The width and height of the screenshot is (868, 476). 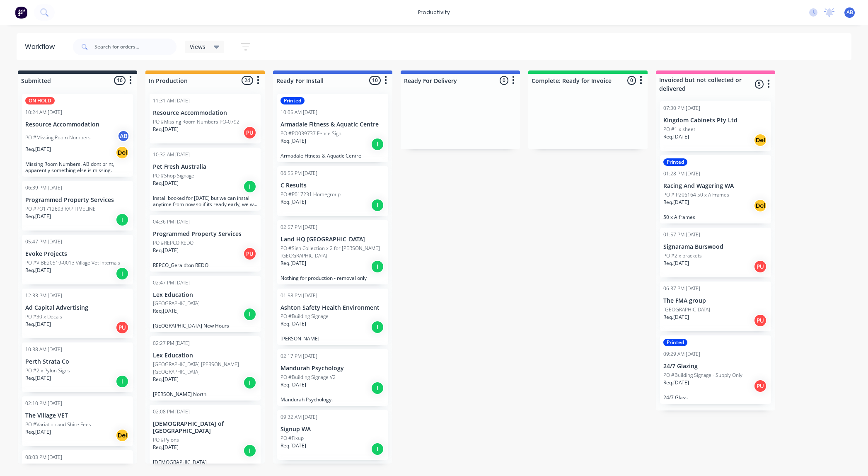 What do you see at coordinates (716, 366) in the screenshot?
I see `p: 24/7 Glazing` at bounding box center [716, 366].